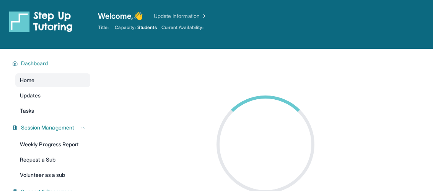 The width and height of the screenshot is (433, 191). I want to click on a: Update Information, so click(181, 16).